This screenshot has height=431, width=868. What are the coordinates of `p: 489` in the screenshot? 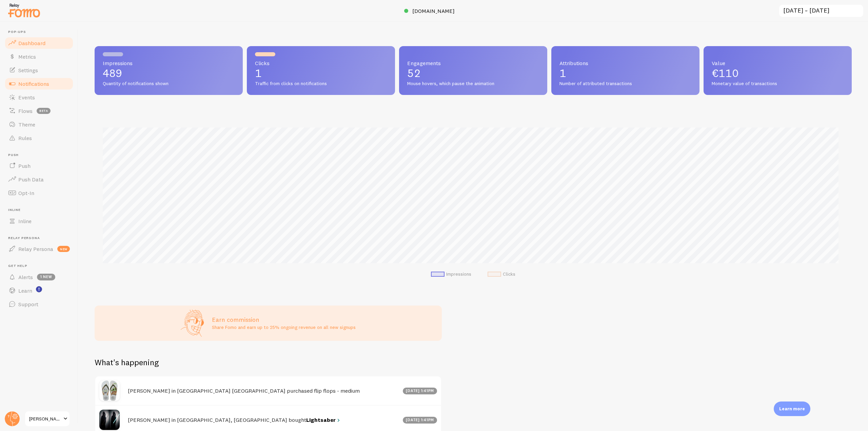 It's located at (169, 74).